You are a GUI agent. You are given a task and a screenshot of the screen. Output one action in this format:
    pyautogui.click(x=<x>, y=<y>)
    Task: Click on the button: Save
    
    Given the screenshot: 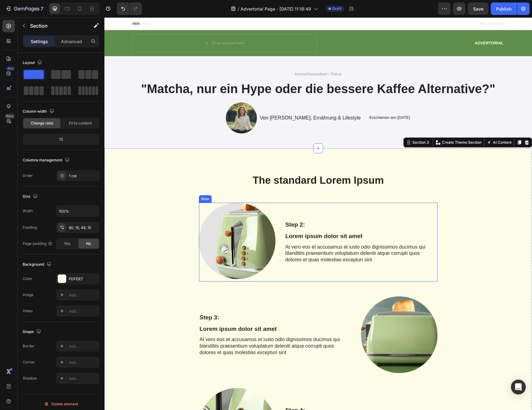 What is the action you would take?
    pyautogui.click(x=478, y=9)
    